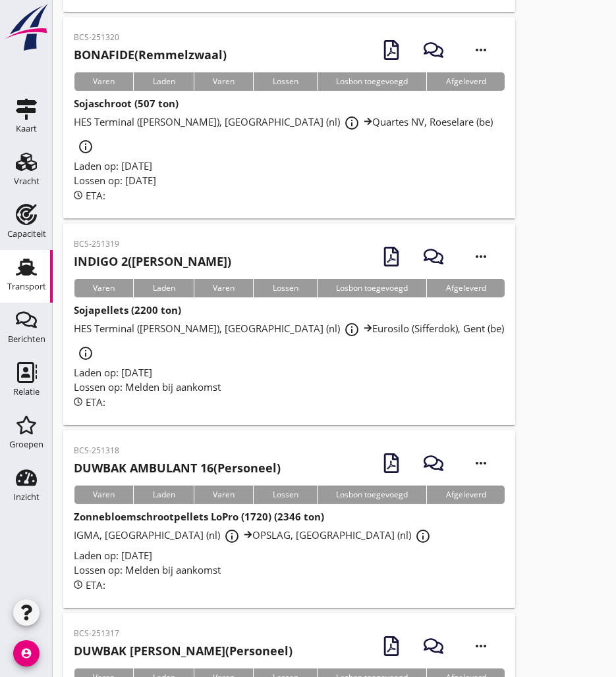  What do you see at coordinates (26, 234) in the screenshot?
I see `div: Capaciteit` at bounding box center [26, 234].